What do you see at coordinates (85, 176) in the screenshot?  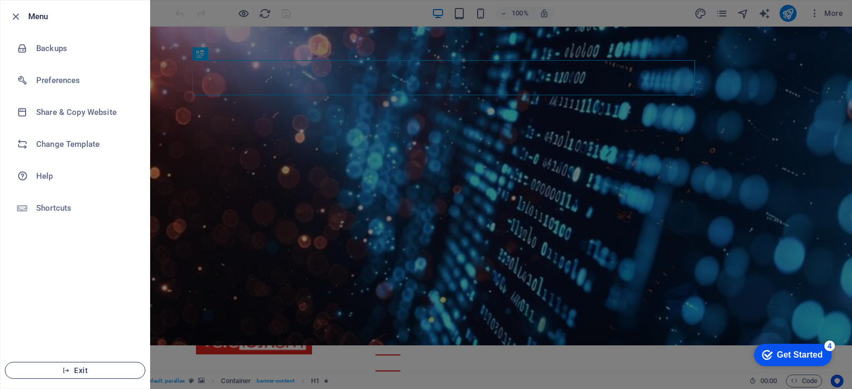 I see `h6: Help` at bounding box center [85, 176].